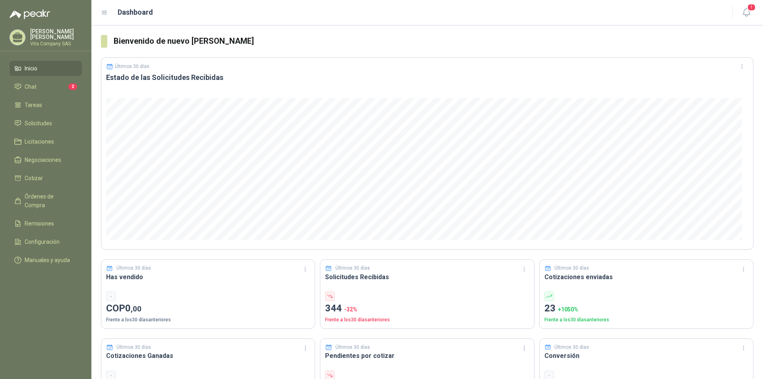 The height and width of the screenshot is (379, 763). What do you see at coordinates (46, 87) in the screenshot?
I see `a: Chat2` at bounding box center [46, 87].